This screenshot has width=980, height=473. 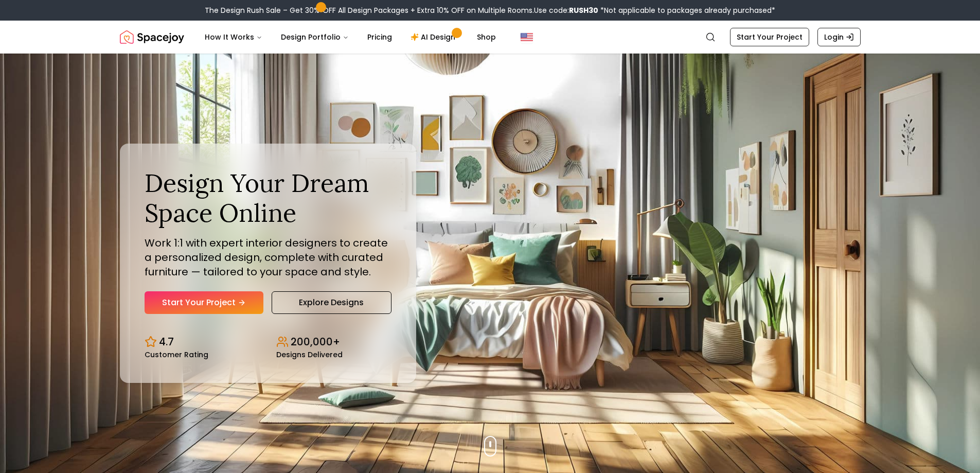 I want to click on p: 4.7, so click(x=166, y=342).